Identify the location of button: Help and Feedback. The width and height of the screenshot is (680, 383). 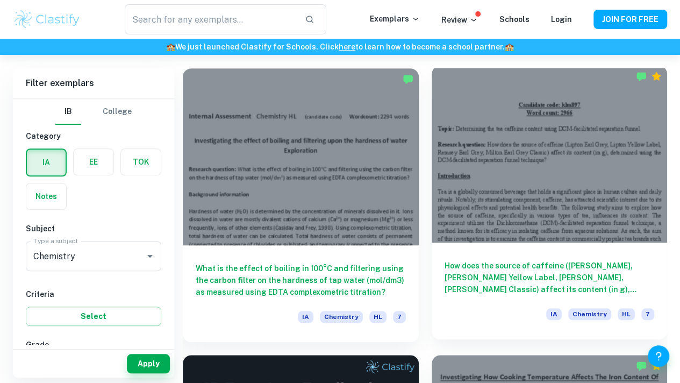
(659, 356).